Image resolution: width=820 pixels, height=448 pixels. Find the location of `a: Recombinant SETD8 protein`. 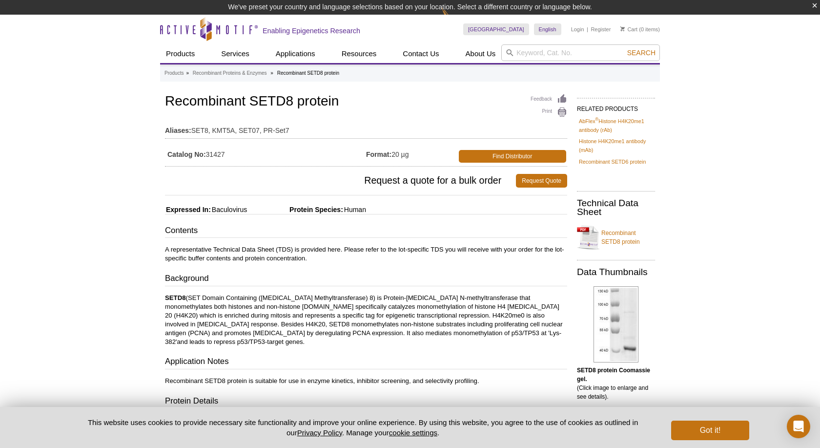

a: Recombinant SETD8 protein is located at coordinates (616, 237).